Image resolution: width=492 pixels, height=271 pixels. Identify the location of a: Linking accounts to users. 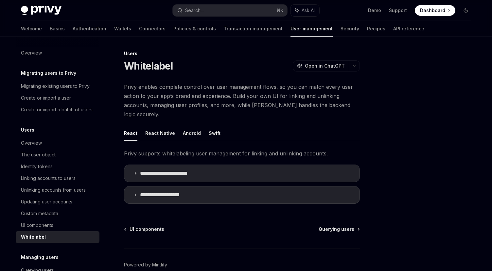
(58, 179).